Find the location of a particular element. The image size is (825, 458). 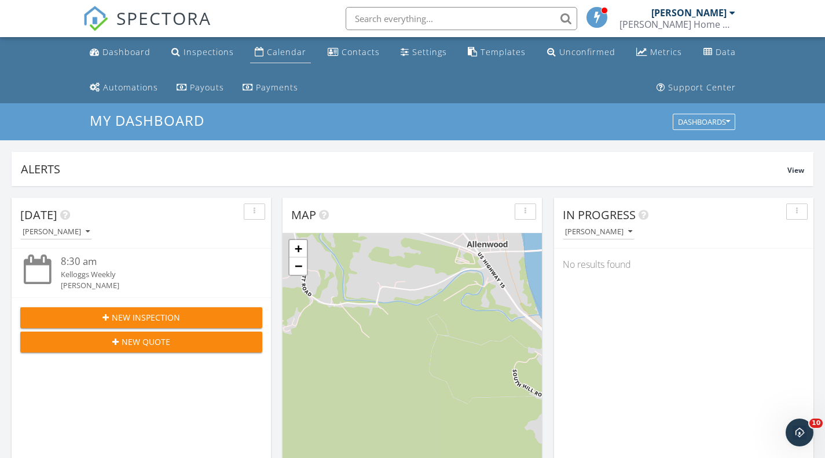

div: Payouts is located at coordinates (207, 87).